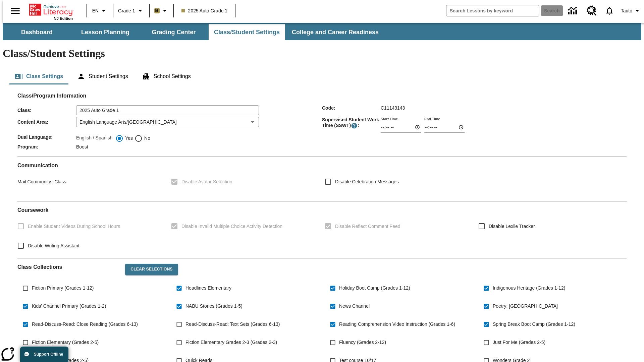  Describe the element at coordinates (47, 110) in the screenshot. I see `span: Class :` at that location.